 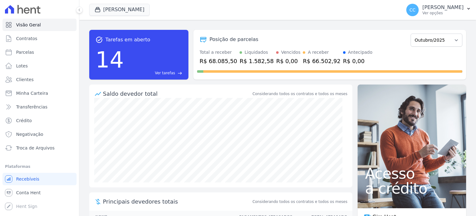 I want to click on span: Acesso, so click(x=412, y=173).